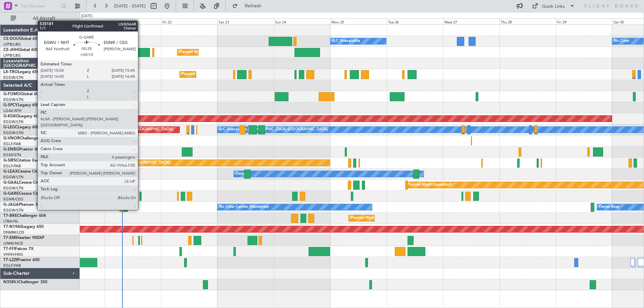 The width and height of the screenshot is (644, 308). Describe the element at coordinates (11, 39) in the screenshot. I see `span: CS-DOU` at that location.